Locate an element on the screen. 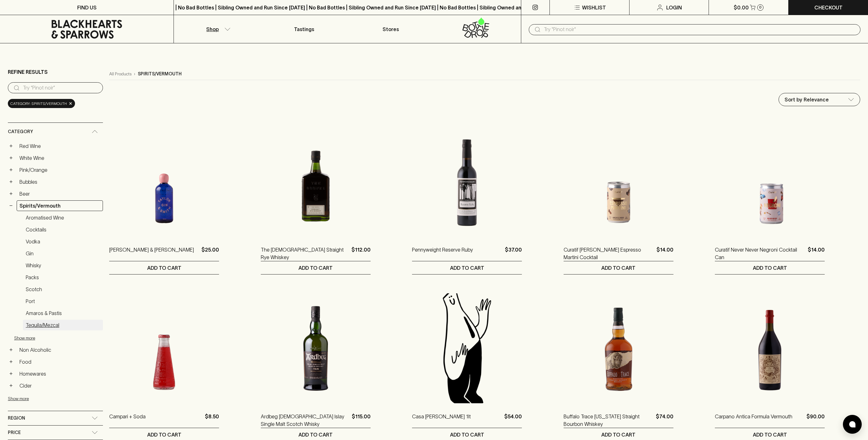 The image size is (868, 440). p: Checkout is located at coordinates (829, 8).